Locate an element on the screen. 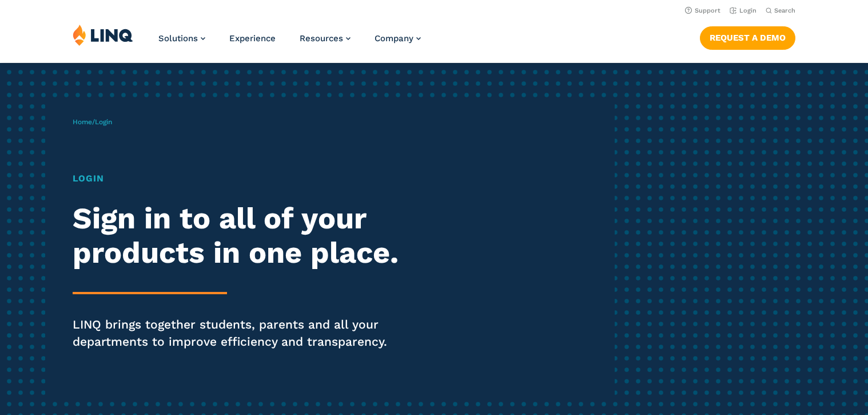 This screenshot has height=415, width=868. a: Home is located at coordinates (82, 122).